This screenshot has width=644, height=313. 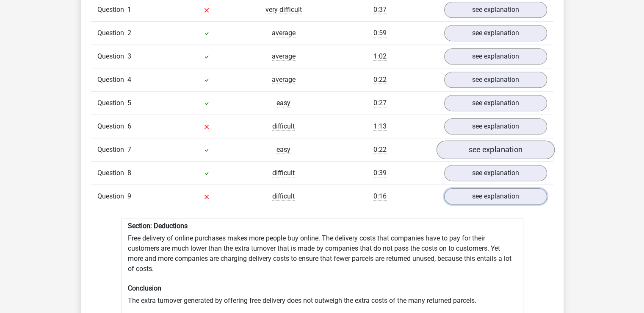 What do you see at coordinates (129, 103) in the screenshot?
I see `span: 5` at bounding box center [129, 103].